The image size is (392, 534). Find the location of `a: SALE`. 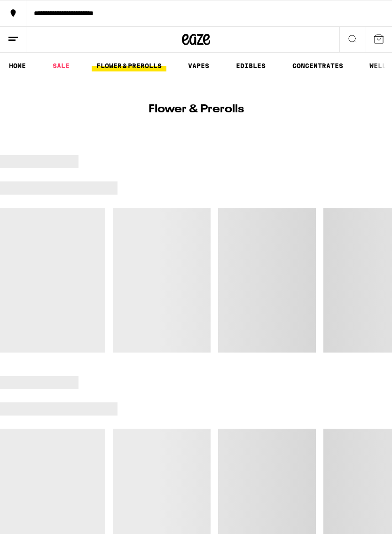

a: SALE is located at coordinates (61, 66).